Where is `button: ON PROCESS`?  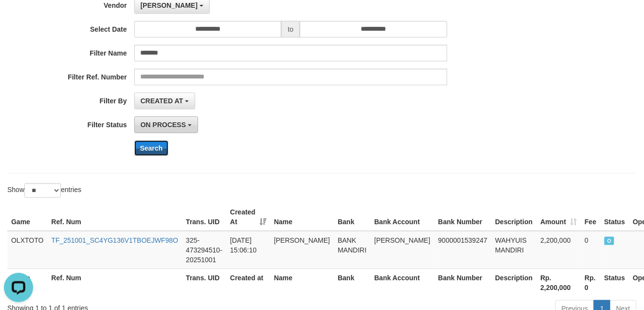
button: ON PROCESS is located at coordinates (166, 125).